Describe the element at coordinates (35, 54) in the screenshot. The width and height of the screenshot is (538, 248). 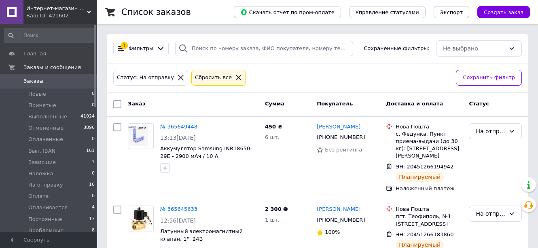
I see `span: Главная` at that location.